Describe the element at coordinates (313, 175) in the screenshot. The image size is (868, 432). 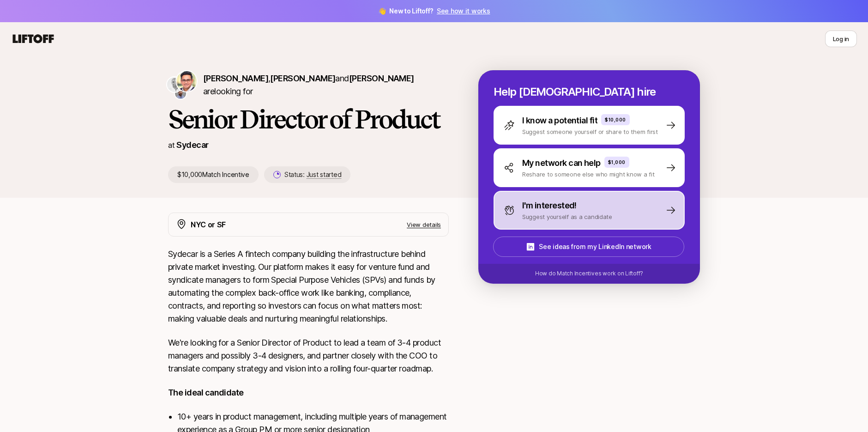
I see `p: Status:` at that location.